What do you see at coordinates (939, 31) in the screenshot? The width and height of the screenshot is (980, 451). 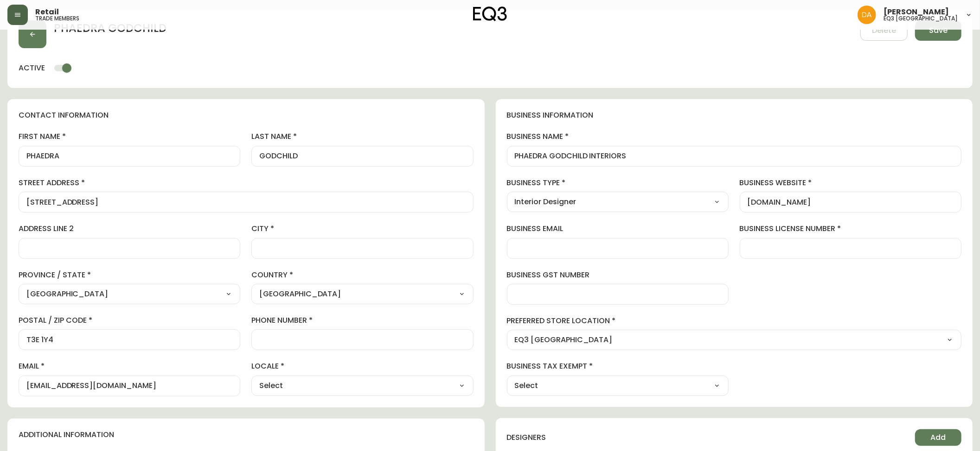 I see `span: Save` at bounding box center [939, 31].